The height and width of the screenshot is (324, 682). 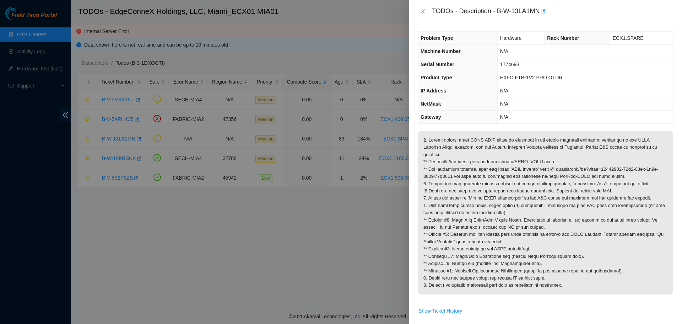 I want to click on span: Gateway, so click(x=431, y=117).